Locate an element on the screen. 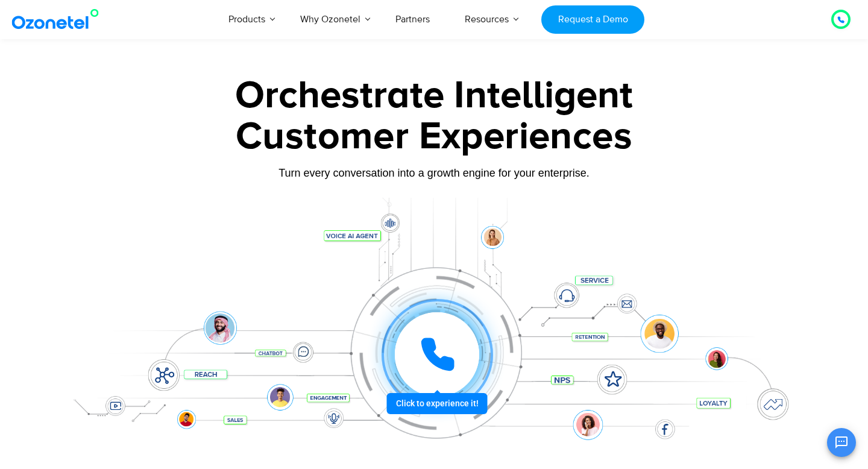  div: Orchestrate Intelligent is located at coordinates (434, 96).